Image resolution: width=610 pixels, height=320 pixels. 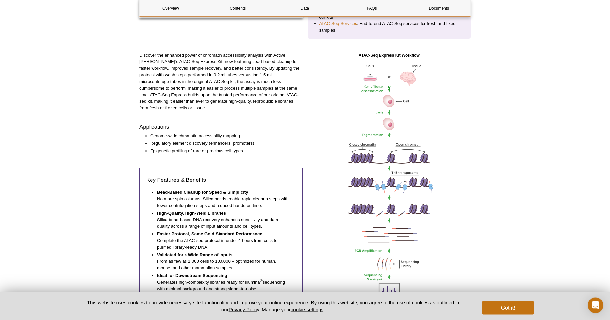 I want to click on li: Regulatory element discovery (enhancers, promoters), so click(x=223, y=143).